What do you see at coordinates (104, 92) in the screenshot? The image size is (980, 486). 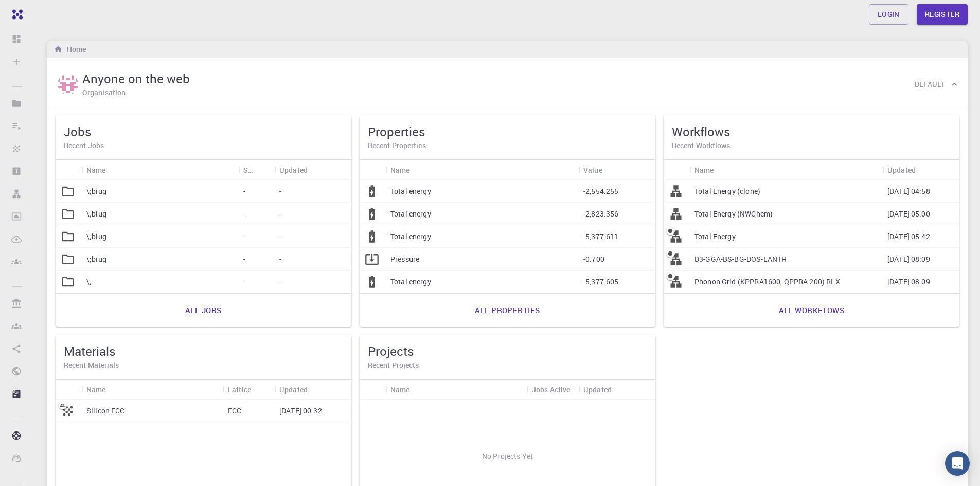 I see `h6: Organisation` at bounding box center [104, 92].